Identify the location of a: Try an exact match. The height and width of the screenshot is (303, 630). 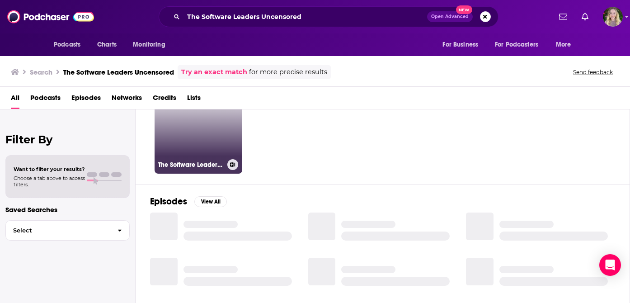
(214, 72).